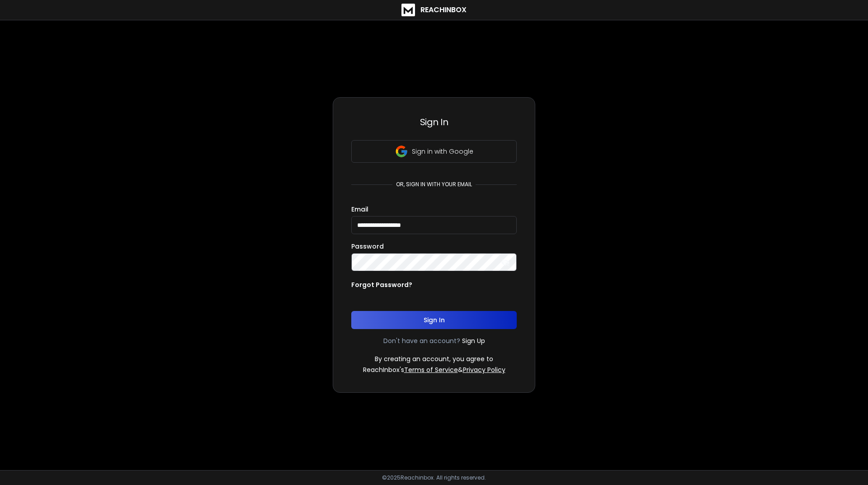 This screenshot has height=485, width=868. What do you see at coordinates (382, 285) in the screenshot?
I see `p: Forgot Password?` at bounding box center [382, 285].